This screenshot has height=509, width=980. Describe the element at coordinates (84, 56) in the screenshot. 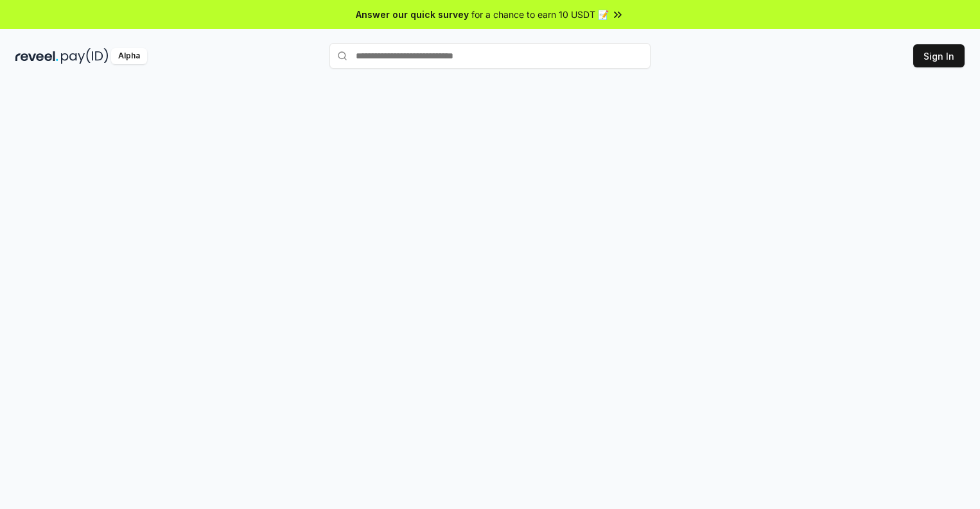

I see `img: pay_id` at that location.